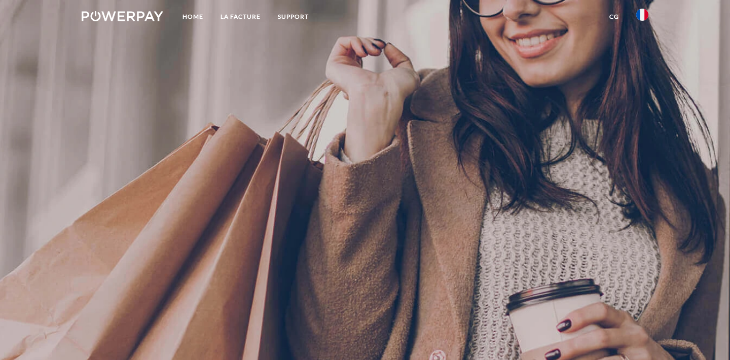  I want to click on a: LA FACTURE, so click(240, 17).